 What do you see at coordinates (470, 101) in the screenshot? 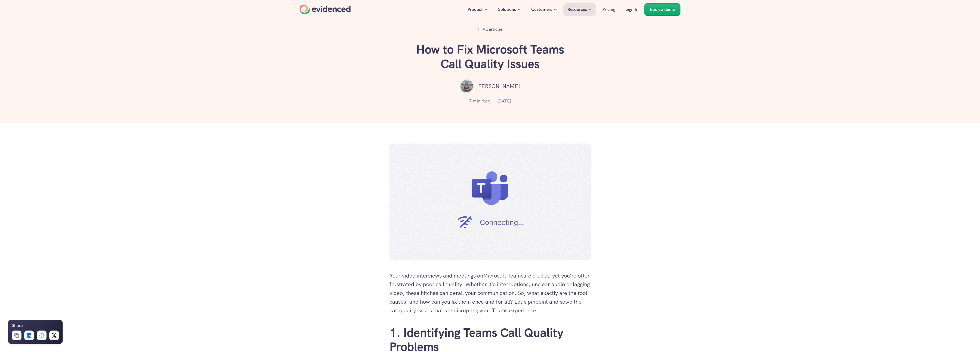
I see `p: 7` at bounding box center [470, 101].